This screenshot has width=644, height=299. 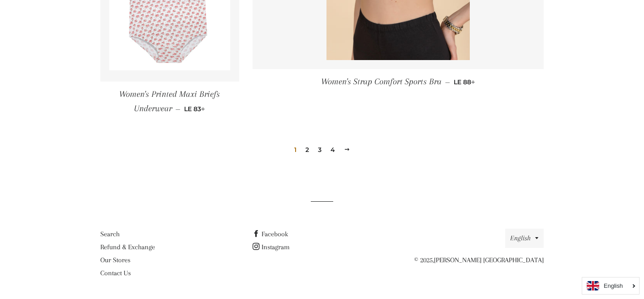 What do you see at coordinates (398, 82) in the screenshot?
I see `a: Women's Strap Comfort Sports Bra — LE 88` at bounding box center [398, 82].